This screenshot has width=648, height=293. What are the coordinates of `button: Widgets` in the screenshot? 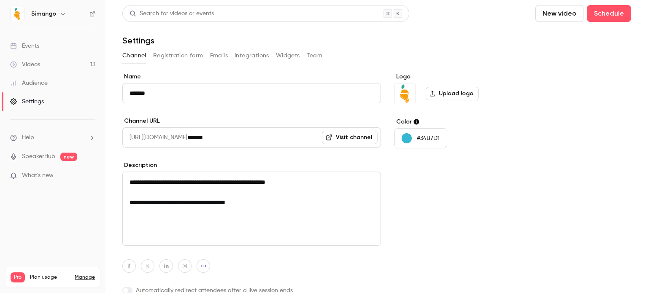 It's located at (288, 56).